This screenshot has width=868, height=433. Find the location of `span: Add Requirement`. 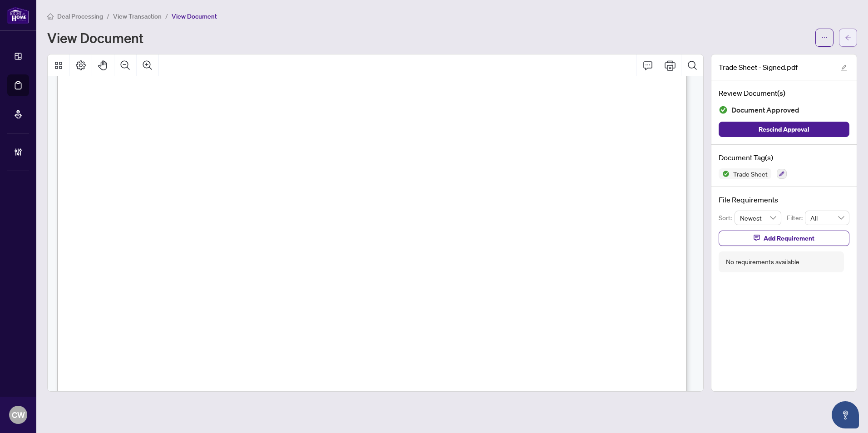

span: Add Requirement is located at coordinates (789, 238).